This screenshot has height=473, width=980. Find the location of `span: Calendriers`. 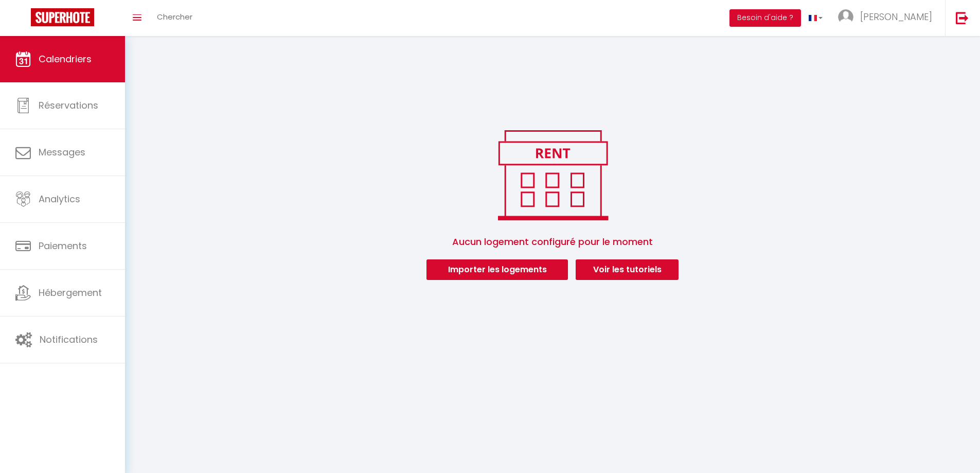

span: Calendriers is located at coordinates (65, 59).